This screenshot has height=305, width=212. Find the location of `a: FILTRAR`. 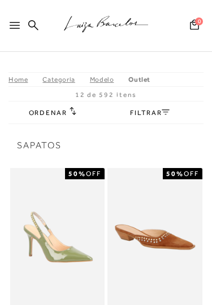

a: FILTRAR is located at coordinates (150, 113).